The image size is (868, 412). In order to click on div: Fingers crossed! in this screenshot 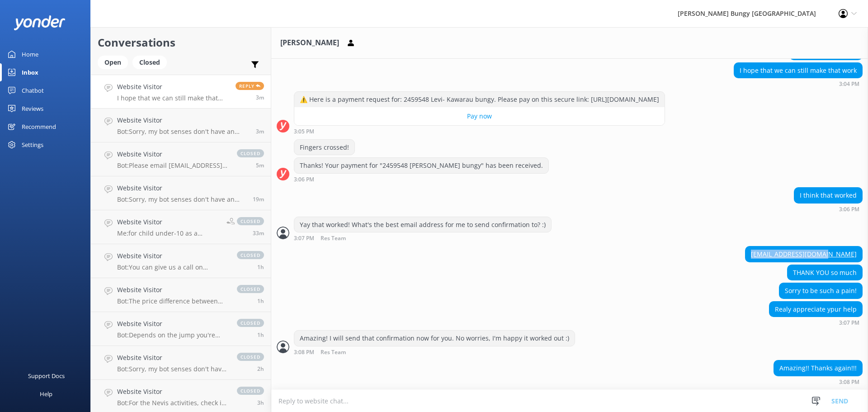, I will do `click(324, 148)`.